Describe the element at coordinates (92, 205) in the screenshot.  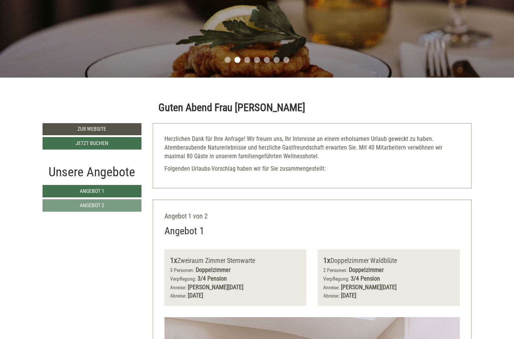
I see `span: Angebot 2` at that location.